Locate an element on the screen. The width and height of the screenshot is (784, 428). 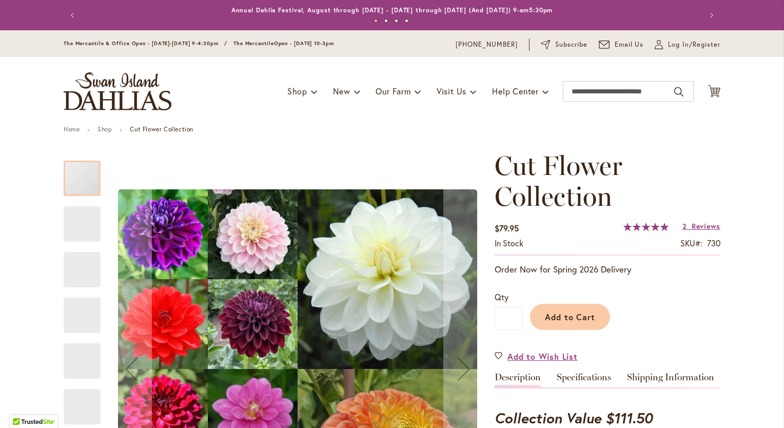
button: 3 of 4 is located at coordinates (396, 21).